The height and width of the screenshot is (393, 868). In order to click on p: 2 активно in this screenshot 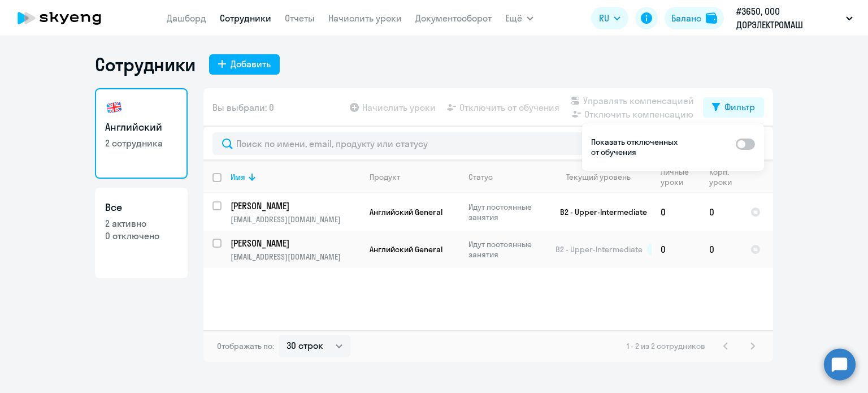, I will do `click(141, 223)`.